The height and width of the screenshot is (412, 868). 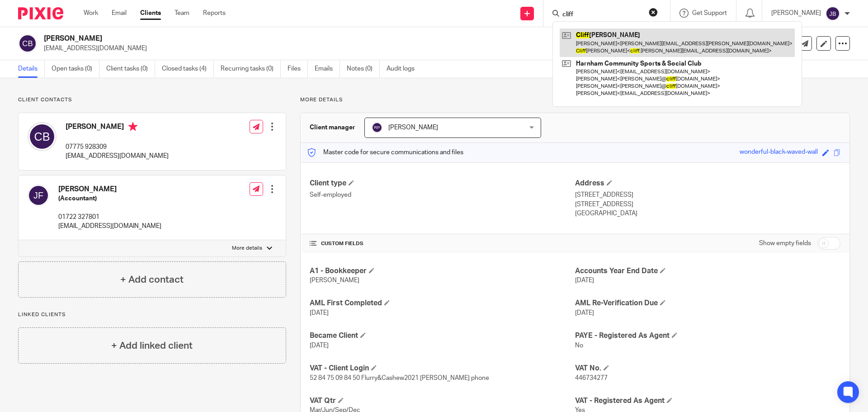 I want to click on a: Recurring tasks (0), so click(x=251, y=69).